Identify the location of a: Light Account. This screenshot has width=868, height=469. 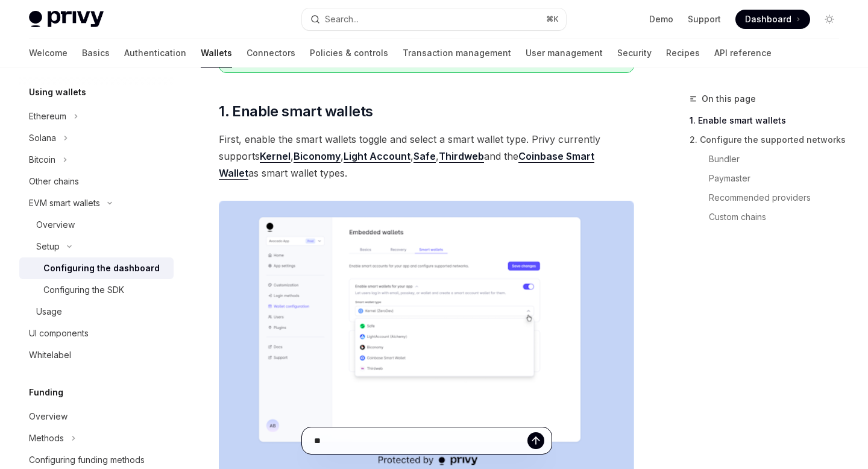
(377, 156).